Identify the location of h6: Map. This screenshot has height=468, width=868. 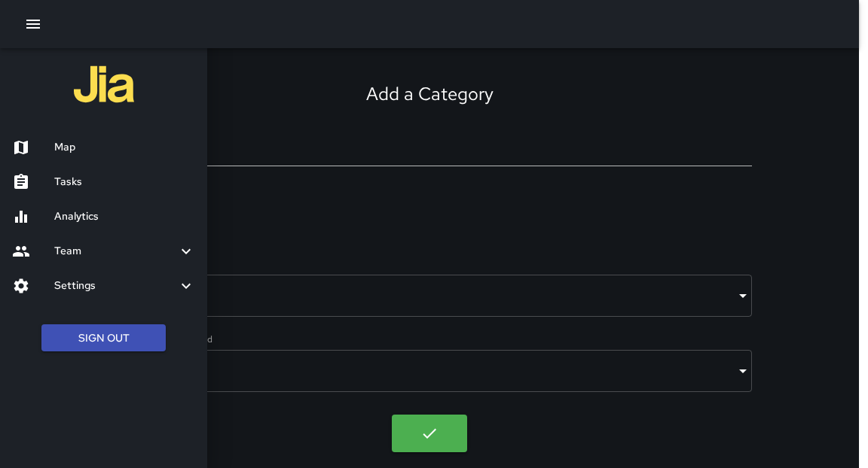
(124, 148).